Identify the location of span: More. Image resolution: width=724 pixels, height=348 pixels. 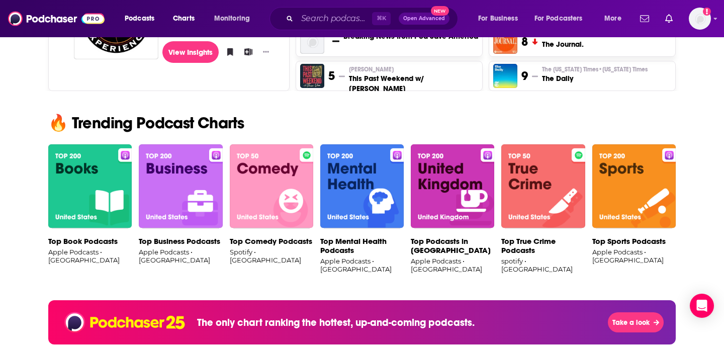
(613, 19).